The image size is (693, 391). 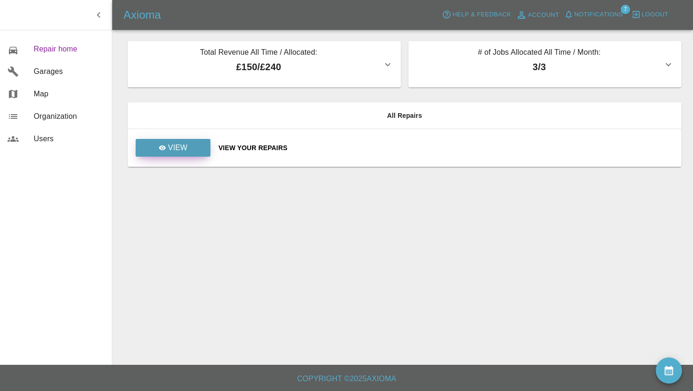 I want to click on span: Logout, so click(x=655, y=15).